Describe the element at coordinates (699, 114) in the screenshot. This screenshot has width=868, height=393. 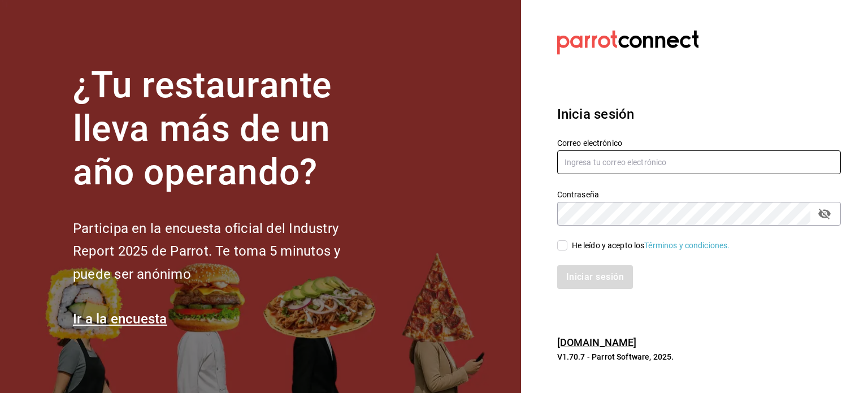
I see `h3: Inicia sesión` at that location.